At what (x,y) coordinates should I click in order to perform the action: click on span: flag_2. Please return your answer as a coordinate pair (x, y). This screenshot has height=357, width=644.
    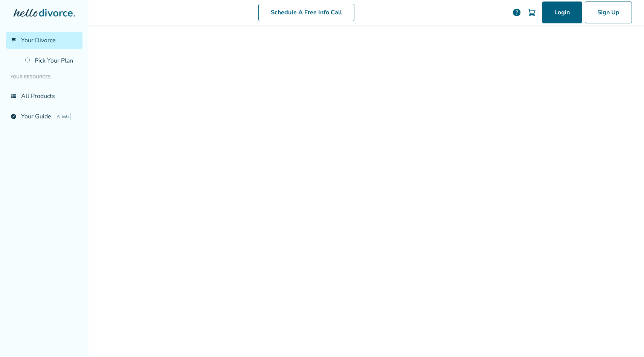
    Looking at the image, I should click on (13, 40).